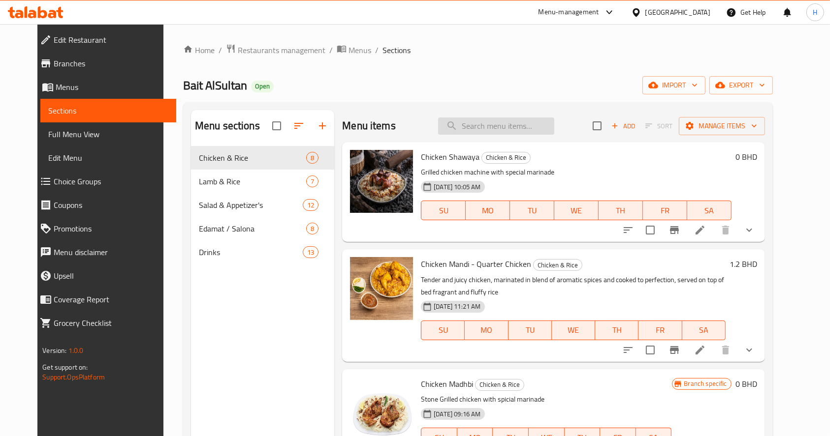  Describe the element at coordinates (104, 205) in the screenshot. I see `a: Coupons` at that location.